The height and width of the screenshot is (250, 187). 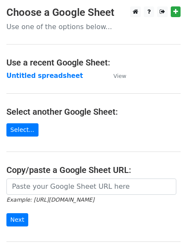 What do you see at coordinates (116, 76) in the screenshot?
I see `a: View` at bounding box center [116, 76].